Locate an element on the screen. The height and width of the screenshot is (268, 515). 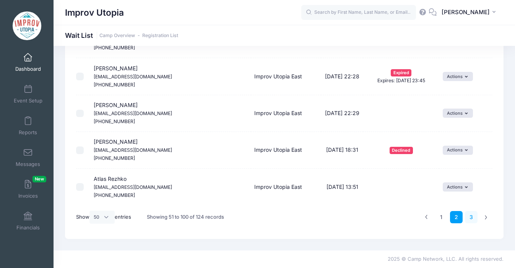
h1: Wait List is located at coordinates (122, 35).